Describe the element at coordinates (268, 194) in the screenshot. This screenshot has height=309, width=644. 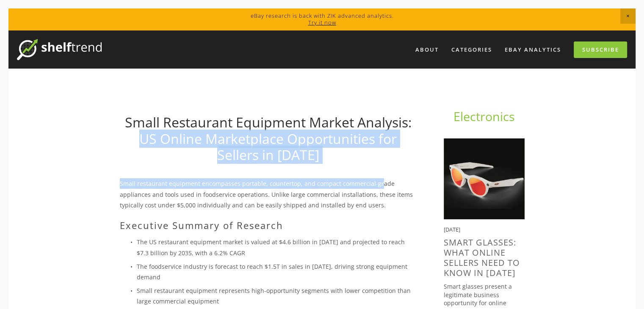
I see `p: Small restaurant equipment encompasses portable, countertop, and compact commercial-grade applian...` at that location.